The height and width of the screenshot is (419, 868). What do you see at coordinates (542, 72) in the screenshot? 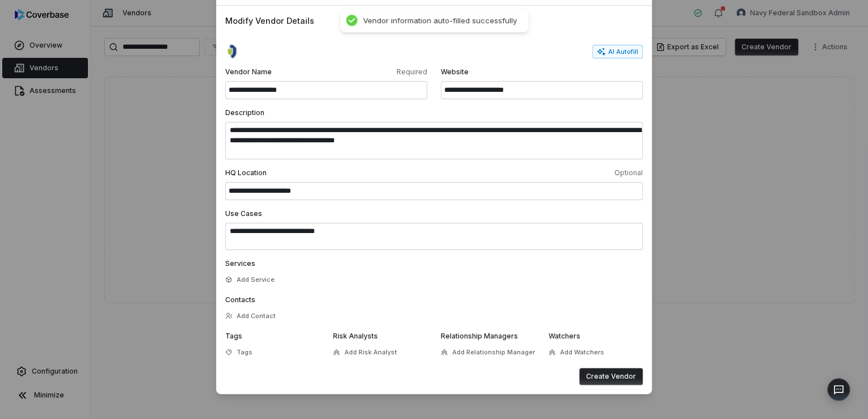
I see `span: Website` at bounding box center [542, 72].